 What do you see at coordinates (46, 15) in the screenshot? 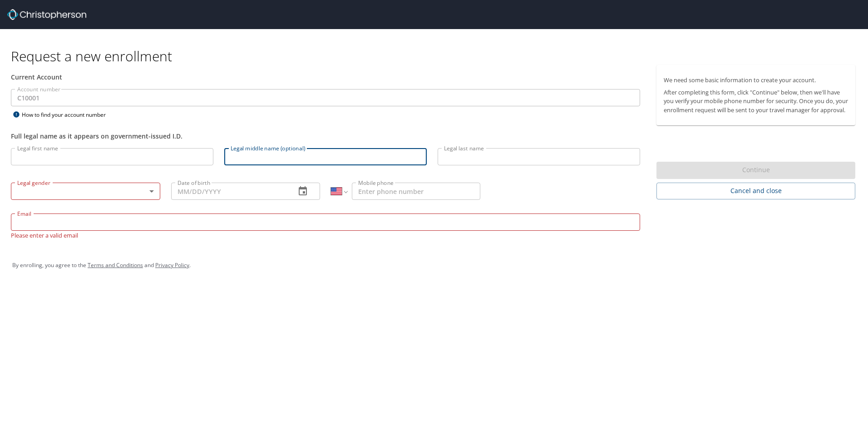
I see `img: cbt logo` at bounding box center [46, 15].